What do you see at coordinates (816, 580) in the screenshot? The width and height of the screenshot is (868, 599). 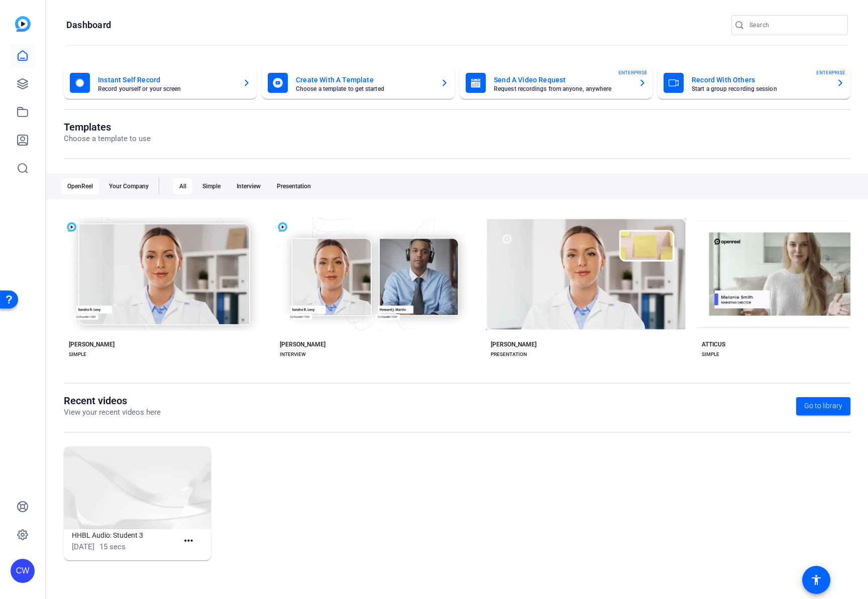 I see `mat-icon: accessibility` at bounding box center [816, 580].